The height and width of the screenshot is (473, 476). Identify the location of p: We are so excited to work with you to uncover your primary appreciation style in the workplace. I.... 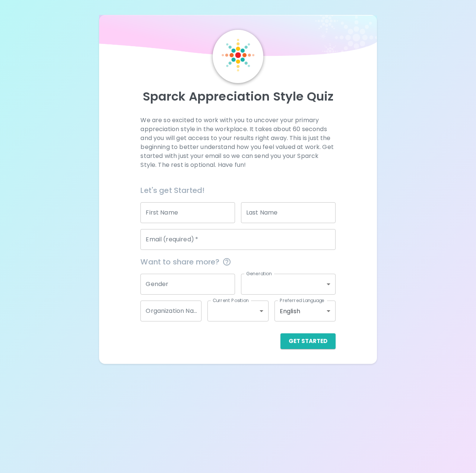
(238, 143).